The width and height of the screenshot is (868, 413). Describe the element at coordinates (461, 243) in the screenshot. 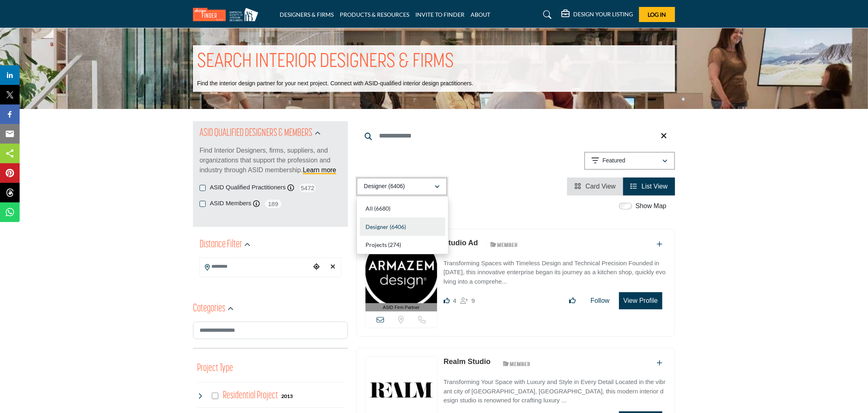

I see `p: Studio Ad` at that location.